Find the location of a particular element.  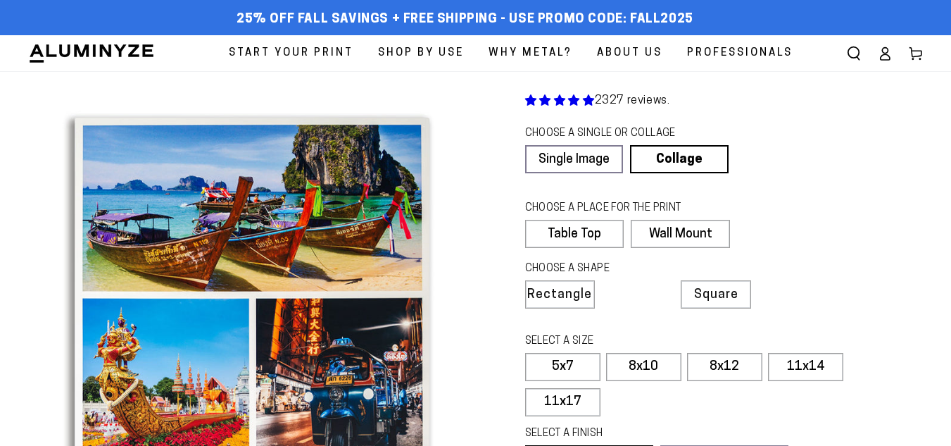

a: Shop By Use is located at coordinates (421, 53).